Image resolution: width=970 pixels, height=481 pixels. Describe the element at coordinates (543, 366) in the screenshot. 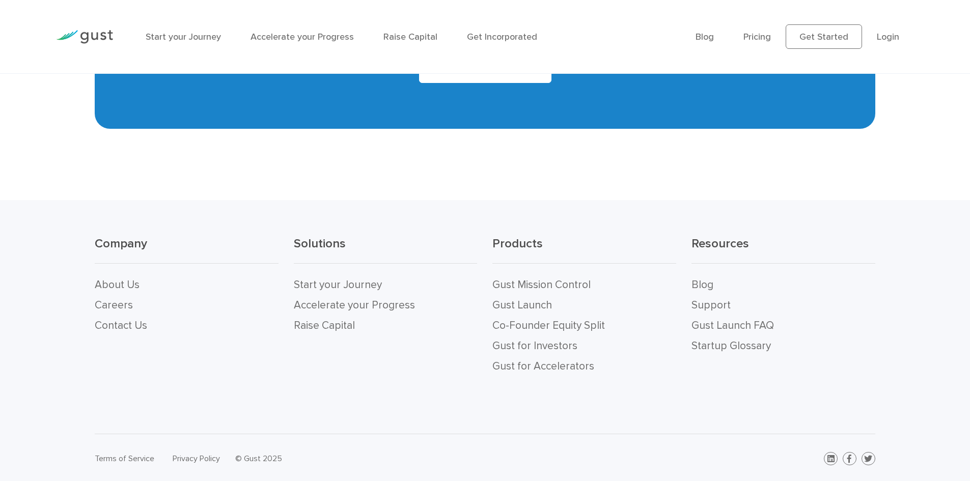

I see `a: Gust for Accelerators` at that location.